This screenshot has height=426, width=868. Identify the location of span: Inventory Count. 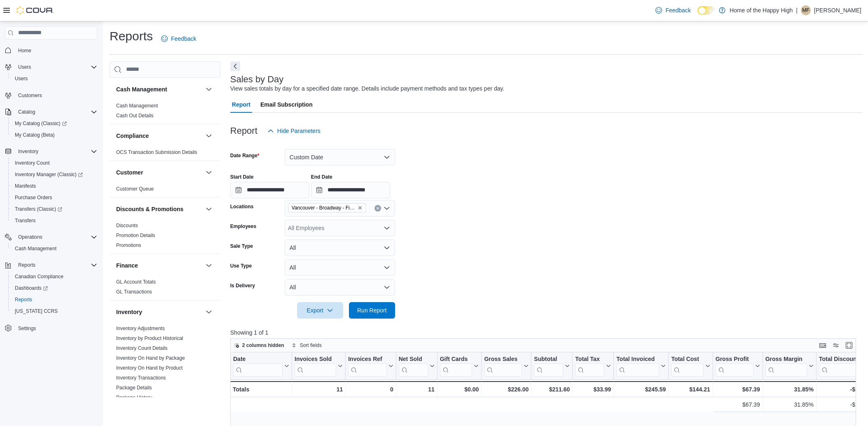
(54, 163).